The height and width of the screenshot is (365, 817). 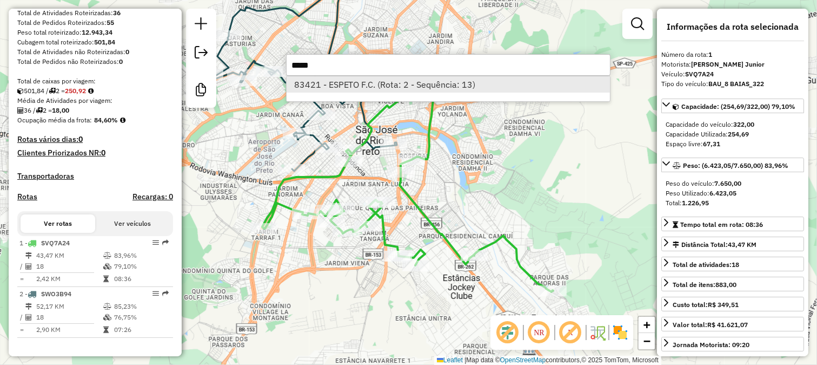 I want to click on ul: Option List, so click(x=449, y=84).